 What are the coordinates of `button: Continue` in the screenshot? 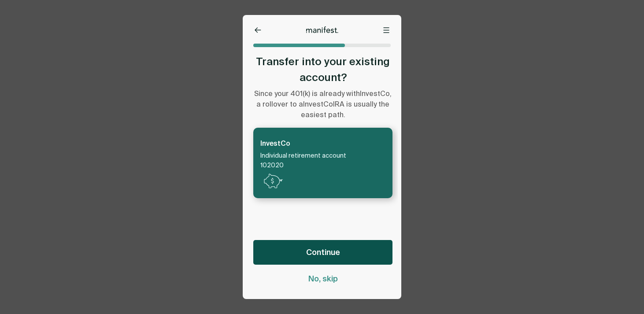 It's located at (323, 252).